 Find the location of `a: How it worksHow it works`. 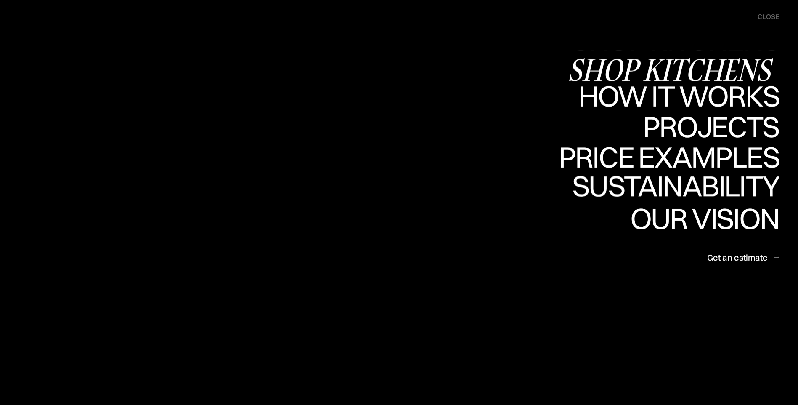

a: How it worksHow it works is located at coordinates (678, 96).